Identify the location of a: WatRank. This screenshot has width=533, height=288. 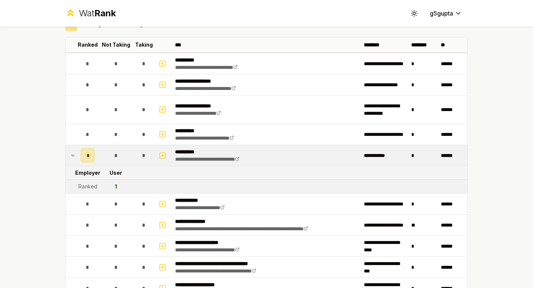
(90, 13).